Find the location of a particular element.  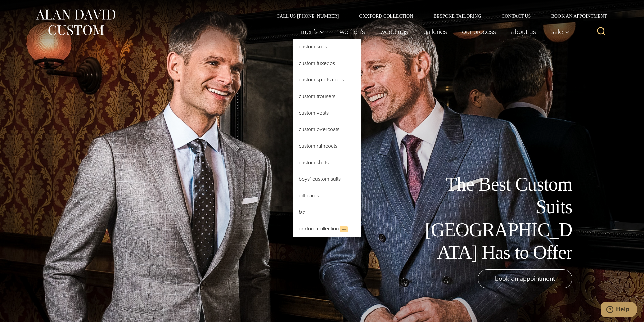

a: About Us is located at coordinates (523, 32).